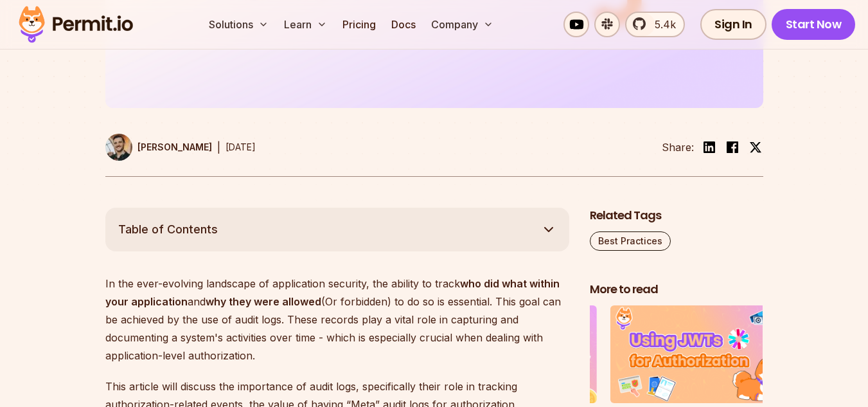 Image resolution: width=868 pixels, height=407 pixels. Describe the element at coordinates (709, 147) in the screenshot. I see `button: linkedin` at that location.